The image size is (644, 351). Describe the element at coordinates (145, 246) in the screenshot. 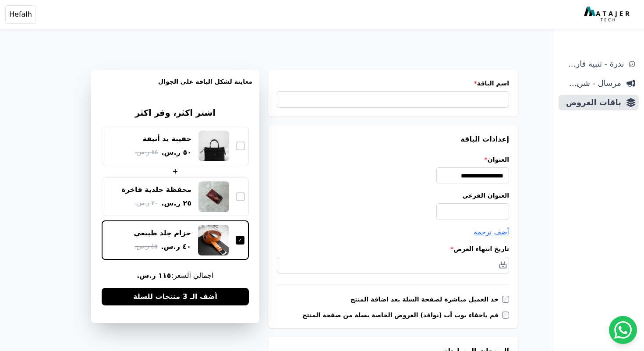

I see `span: ٤٥ ر.س.` at that location.